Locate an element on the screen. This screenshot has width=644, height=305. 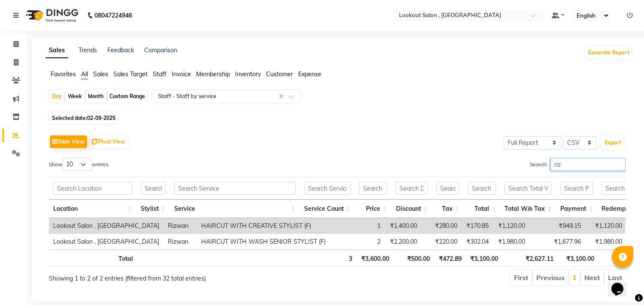
select: Showentries is located at coordinates (77, 164).